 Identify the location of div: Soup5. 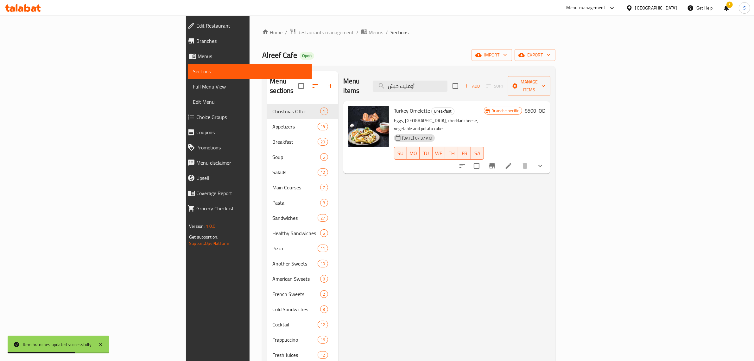
(303, 157).